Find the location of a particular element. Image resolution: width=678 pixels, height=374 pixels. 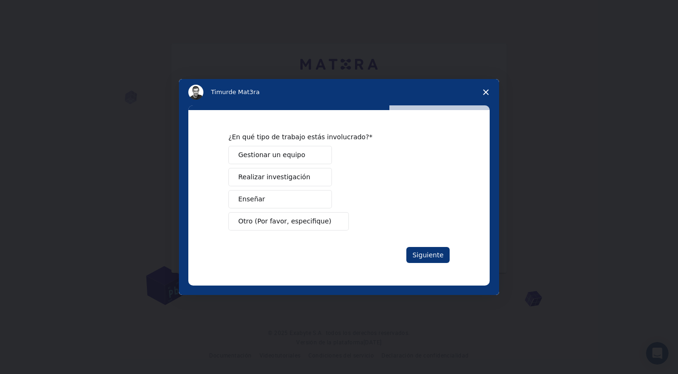

span: Realizar investigación is located at coordinates (274, 177).